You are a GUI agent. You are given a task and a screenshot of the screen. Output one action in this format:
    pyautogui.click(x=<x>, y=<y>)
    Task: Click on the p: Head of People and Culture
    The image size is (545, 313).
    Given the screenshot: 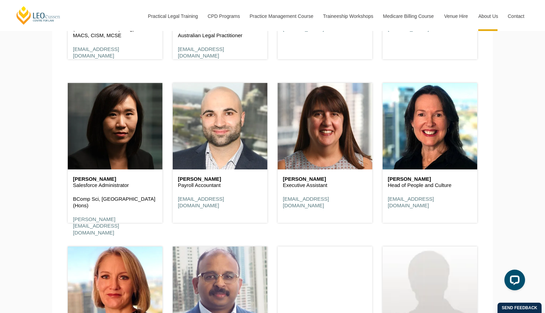 What is the action you would take?
    pyautogui.click(x=430, y=185)
    